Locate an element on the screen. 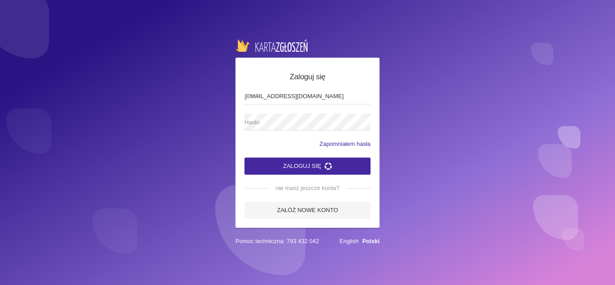 This screenshot has height=285, width=615. h5: Zaloguj się is located at coordinates (308, 77).